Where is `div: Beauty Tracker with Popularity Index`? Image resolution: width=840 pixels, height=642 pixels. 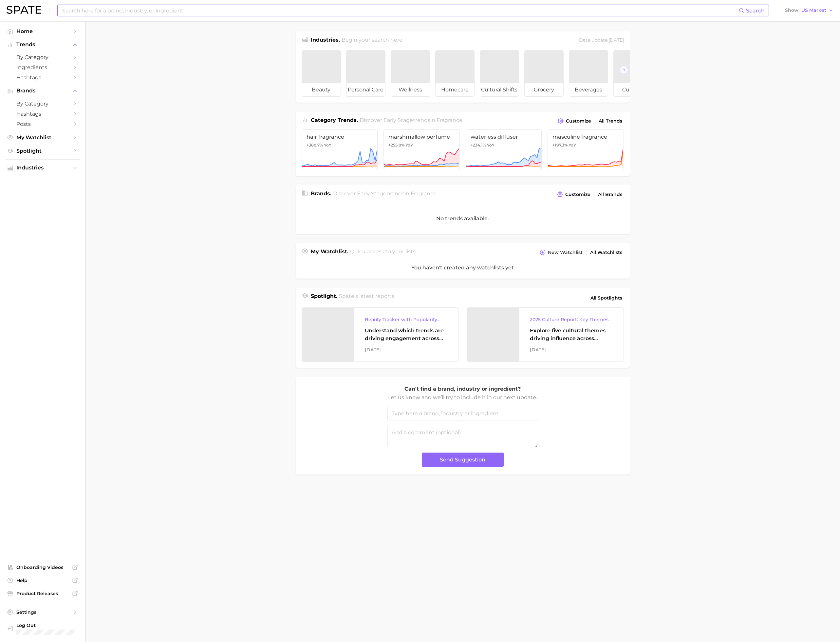 div: Beauty Tracker with Popularity Index is located at coordinates (407, 320).